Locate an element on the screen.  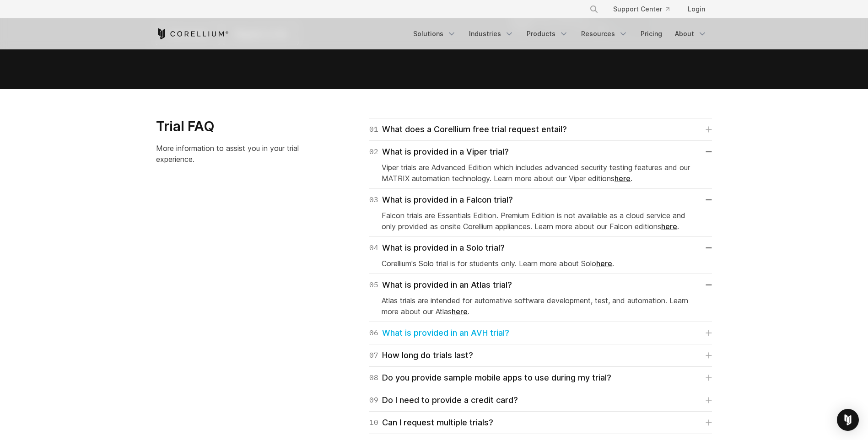
p: Viper trials are Advanced Edition which includes advanced security testing features and our MATRI... is located at coordinates (540, 173).